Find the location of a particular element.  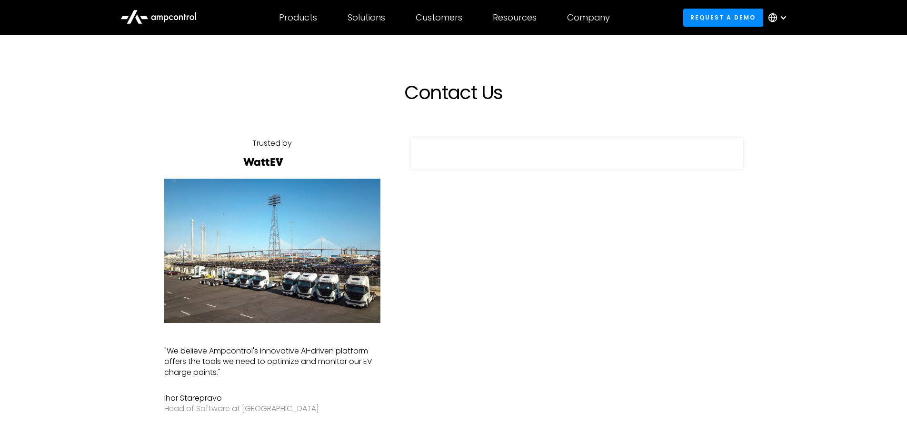

div: Resources is located at coordinates (515, 18).